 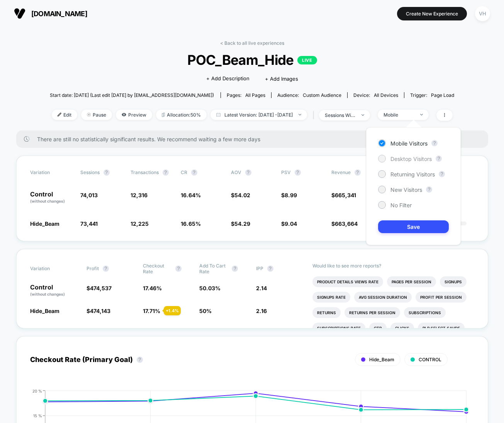 I want to click on button: Save, so click(x=413, y=227).